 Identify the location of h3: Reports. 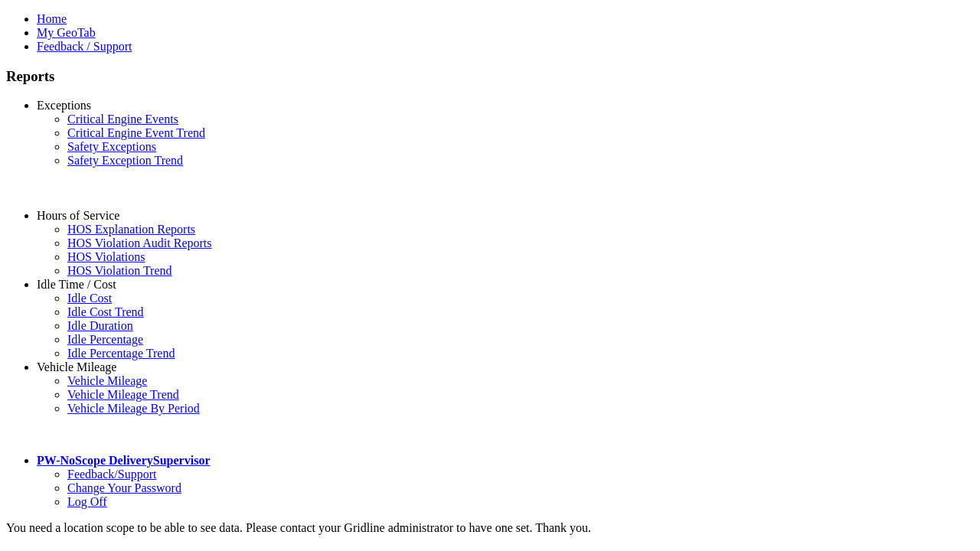
(490, 77).